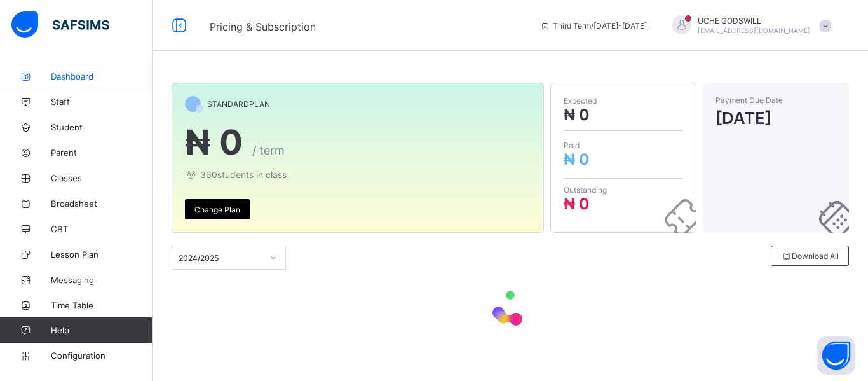 The width and height of the screenshot is (868, 381). Describe the element at coordinates (61, 25) in the screenshot. I see `img: safsims` at that location.